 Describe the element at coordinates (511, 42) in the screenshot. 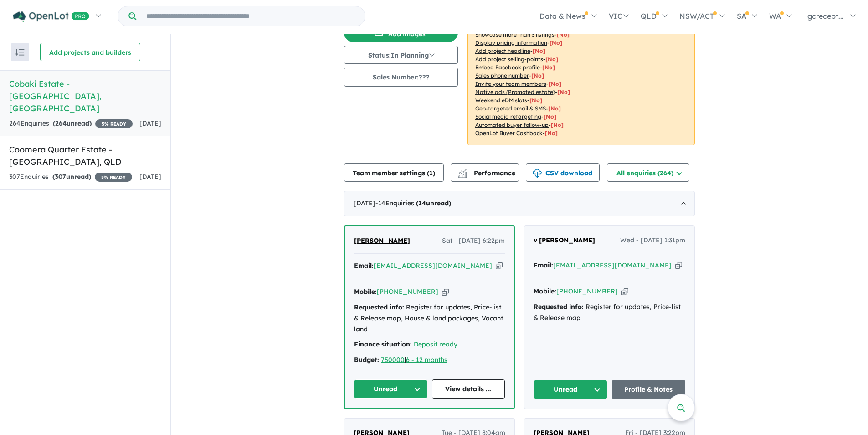

I see `u: Display pricing information` at that location.